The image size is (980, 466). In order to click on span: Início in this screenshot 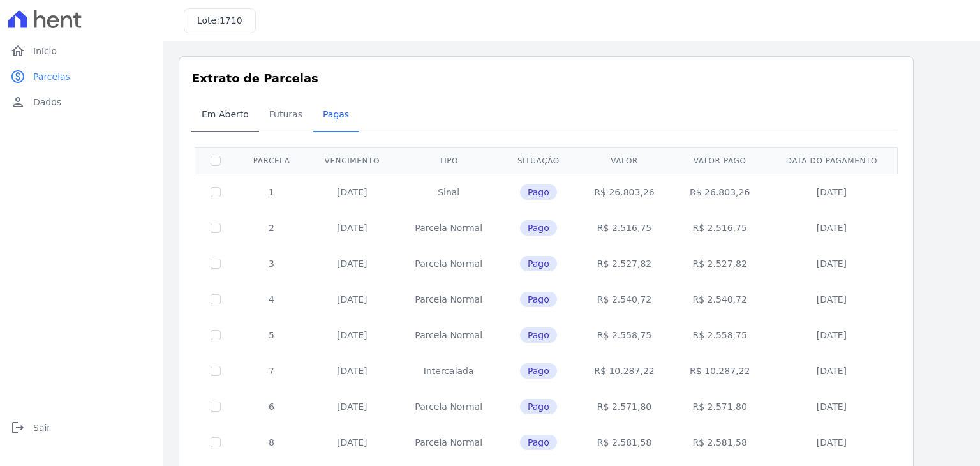, I will do `click(45, 51)`.